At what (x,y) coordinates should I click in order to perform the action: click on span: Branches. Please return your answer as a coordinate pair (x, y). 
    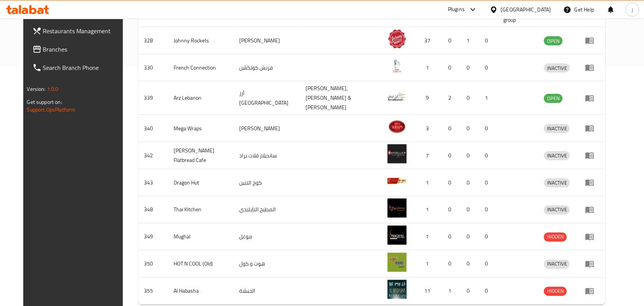
    Looking at the image, I should click on (84, 49).